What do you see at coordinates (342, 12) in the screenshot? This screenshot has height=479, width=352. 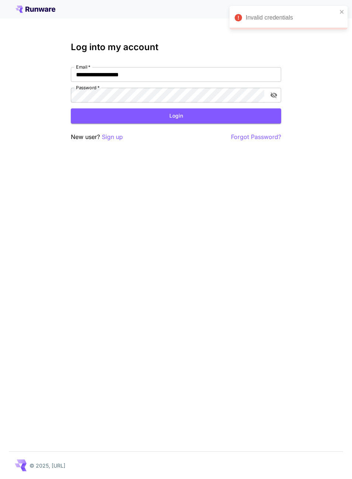 I see `button: close` at bounding box center [342, 12].